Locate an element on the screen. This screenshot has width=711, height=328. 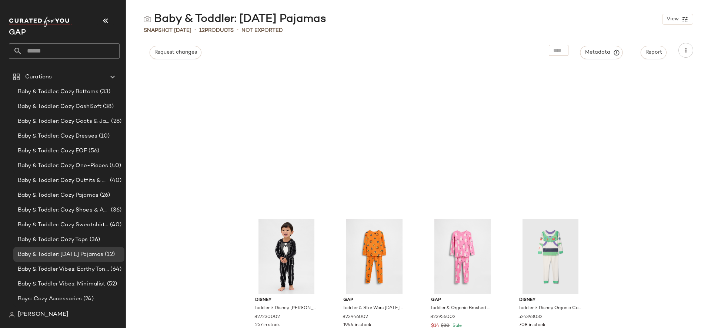
span: Toddler × Disney Organic Cotton Toy Story Pj Set by Gap Buzz Space Ranger Size 12-18 M is located at coordinates (549, 309).